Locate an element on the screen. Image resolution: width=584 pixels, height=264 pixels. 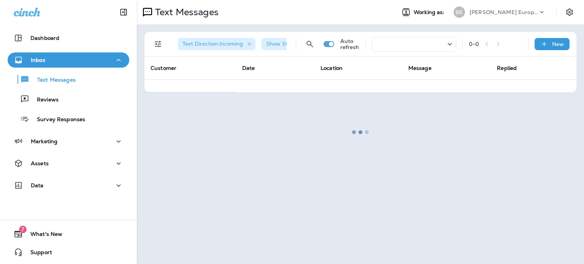
p: Marketing is located at coordinates (44, 142).